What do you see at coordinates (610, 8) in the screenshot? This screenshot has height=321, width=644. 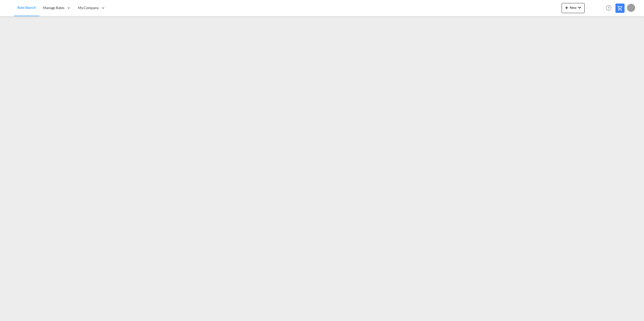 I see `div: Help` at bounding box center [610, 8].